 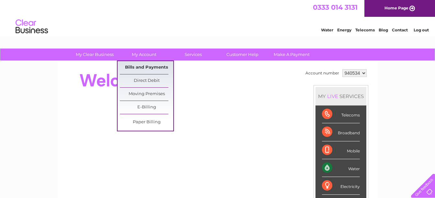 What do you see at coordinates (383, 30) in the screenshot?
I see `a: Blog` at bounding box center [383, 30].